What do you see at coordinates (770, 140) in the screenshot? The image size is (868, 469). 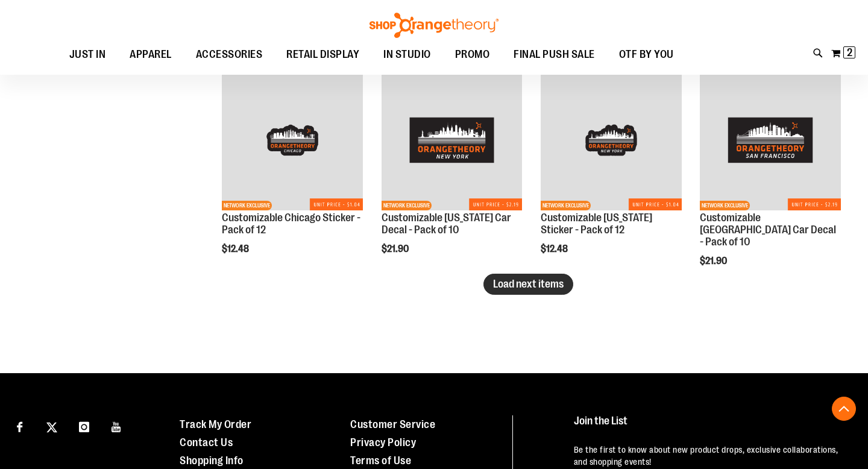 I see `img: Product image for Customizable San Francisco Car Decal - 10 PK` at bounding box center [770, 140].